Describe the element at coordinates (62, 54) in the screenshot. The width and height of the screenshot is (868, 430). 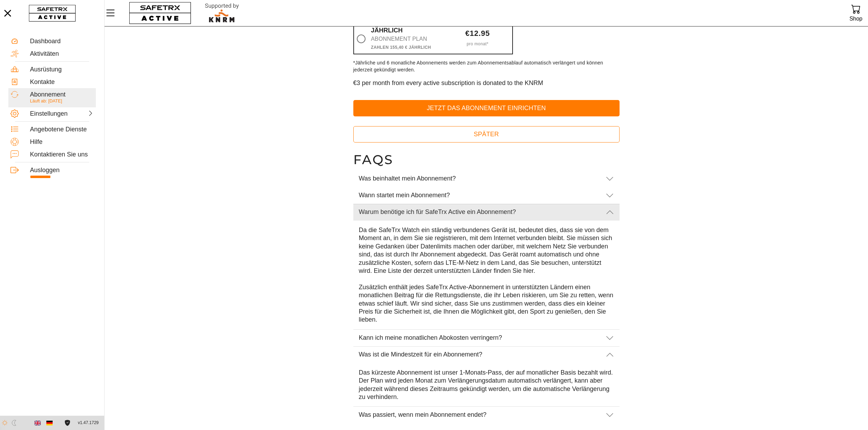
I see `div: Aktivitäten` at that location.